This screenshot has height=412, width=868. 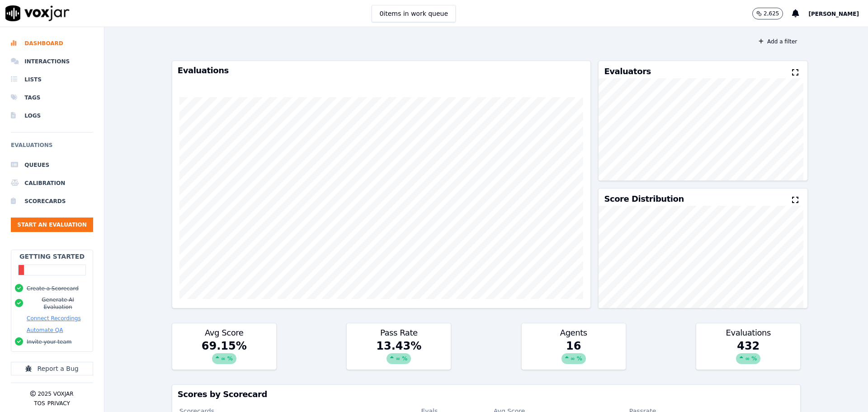 What do you see at coordinates (224, 354) in the screenshot?
I see `div: 69.15 %` at bounding box center [224, 354].